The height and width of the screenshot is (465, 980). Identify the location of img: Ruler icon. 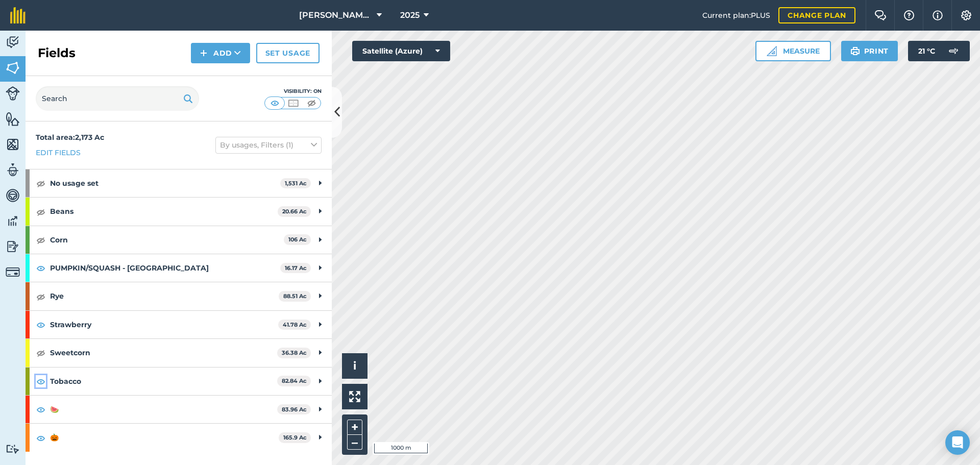
(772, 51).